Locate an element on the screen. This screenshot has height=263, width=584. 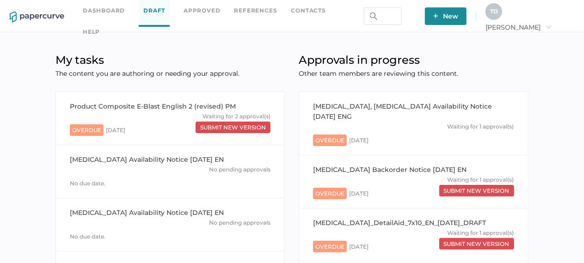
a: Approved is located at coordinates (202, 11).